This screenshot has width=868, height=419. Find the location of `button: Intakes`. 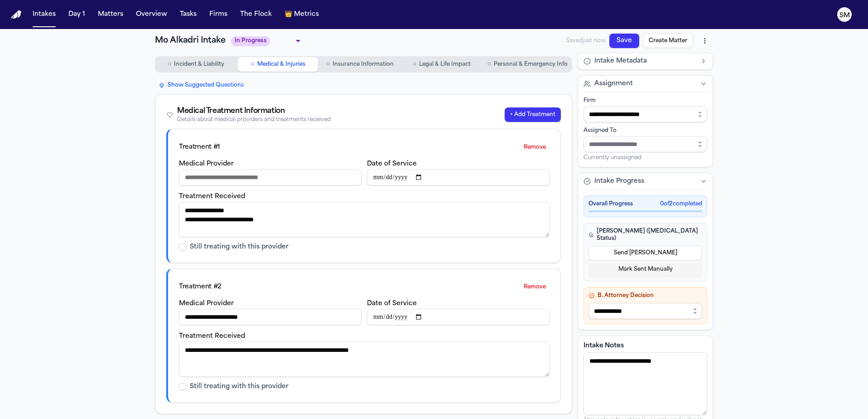

button: Intakes is located at coordinates (44, 14).